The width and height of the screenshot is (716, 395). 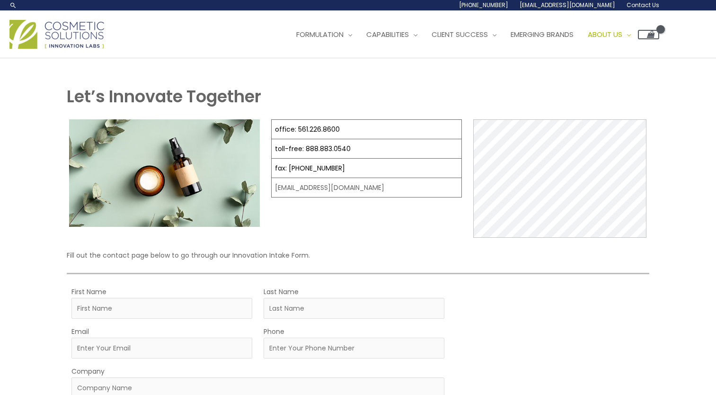 I want to click on input: Enter Your Email, so click(x=162, y=348).